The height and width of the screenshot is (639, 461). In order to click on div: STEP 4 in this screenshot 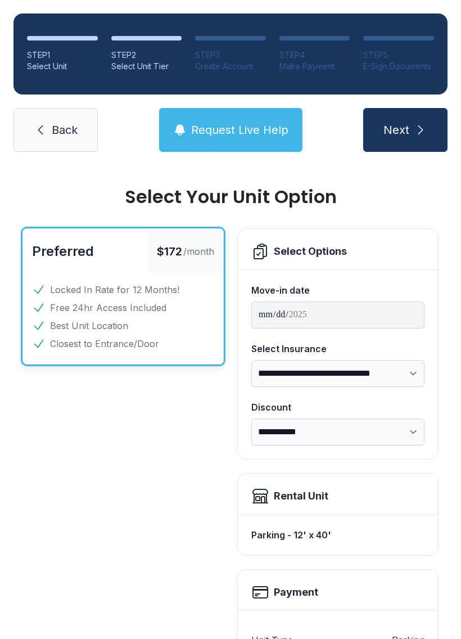, I will do `click(315, 55)`.